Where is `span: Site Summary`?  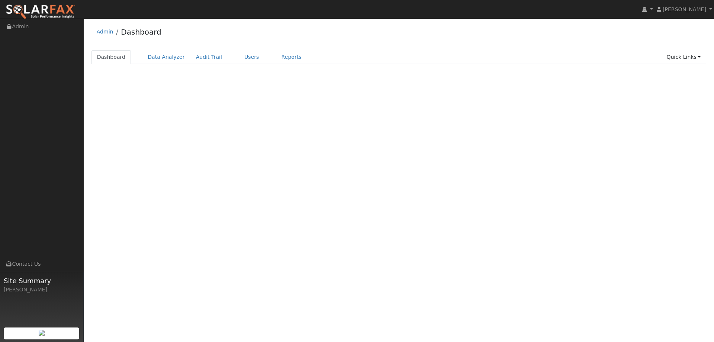
span: Site Summary is located at coordinates (42, 280).